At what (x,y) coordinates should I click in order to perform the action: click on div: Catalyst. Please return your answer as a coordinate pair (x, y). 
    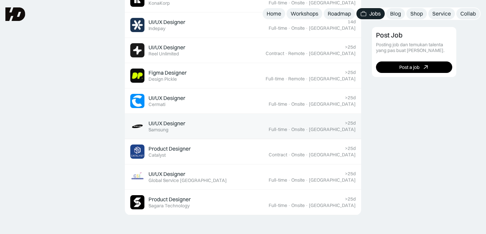
    Looking at the image, I should click on (157, 155).